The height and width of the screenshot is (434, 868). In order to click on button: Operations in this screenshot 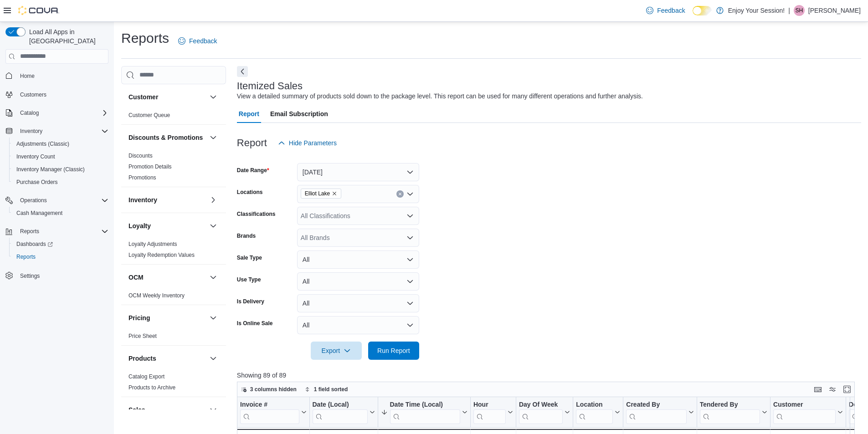, I will do `click(33, 201)`.